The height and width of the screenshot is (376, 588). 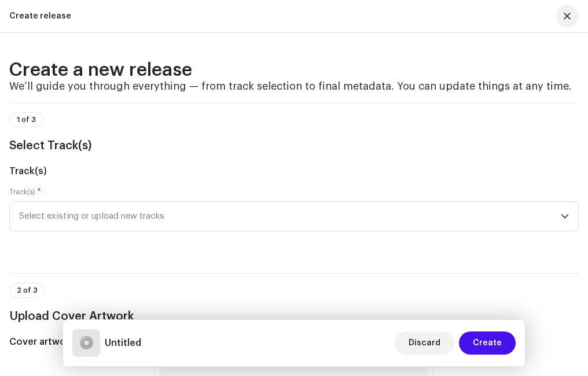 What do you see at coordinates (40, 16) in the screenshot?
I see `div: Create release` at bounding box center [40, 16].